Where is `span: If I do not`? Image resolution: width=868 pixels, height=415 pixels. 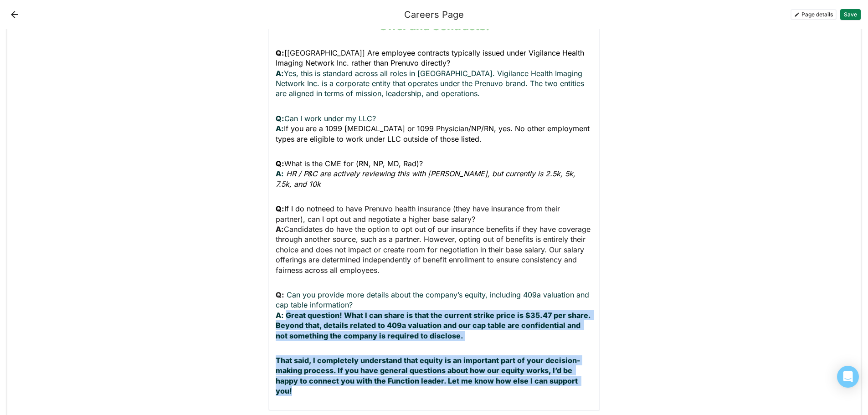 span: If I do not is located at coordinates (297, 208).